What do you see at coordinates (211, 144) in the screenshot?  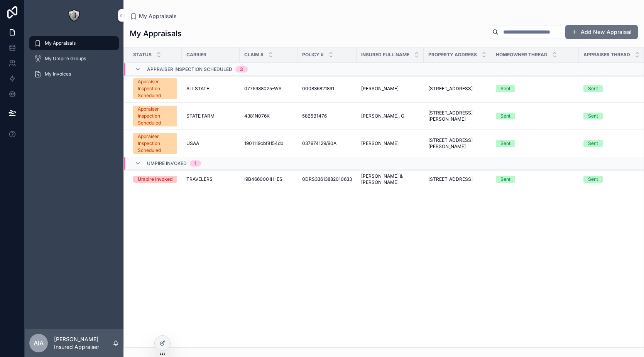 I see `a: USAA` at bounding box center [211, 144].